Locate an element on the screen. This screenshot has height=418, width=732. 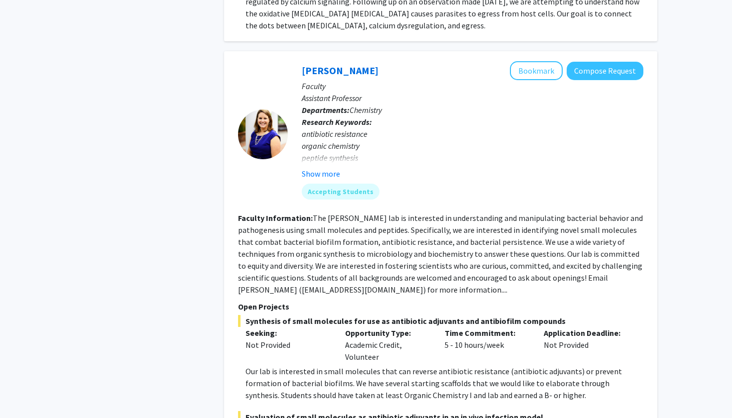
b: Research Keywords: is located at coordinates (336, 122).